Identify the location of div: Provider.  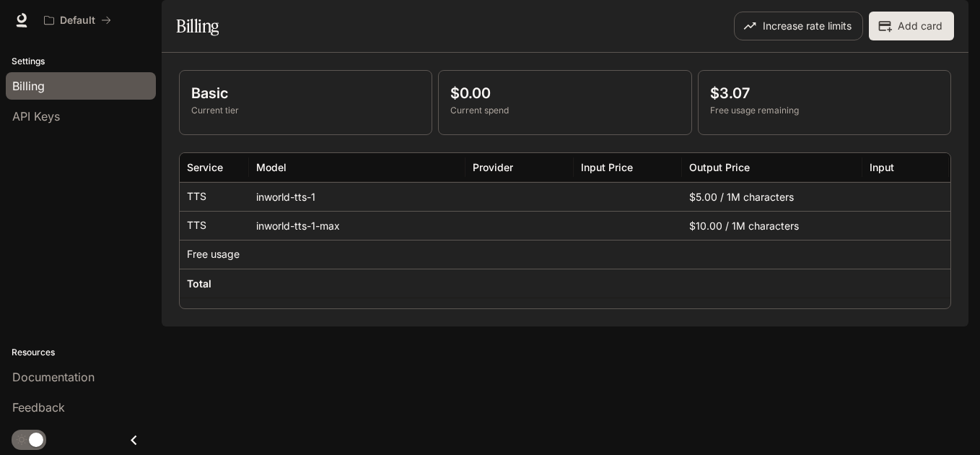
(493, 167).